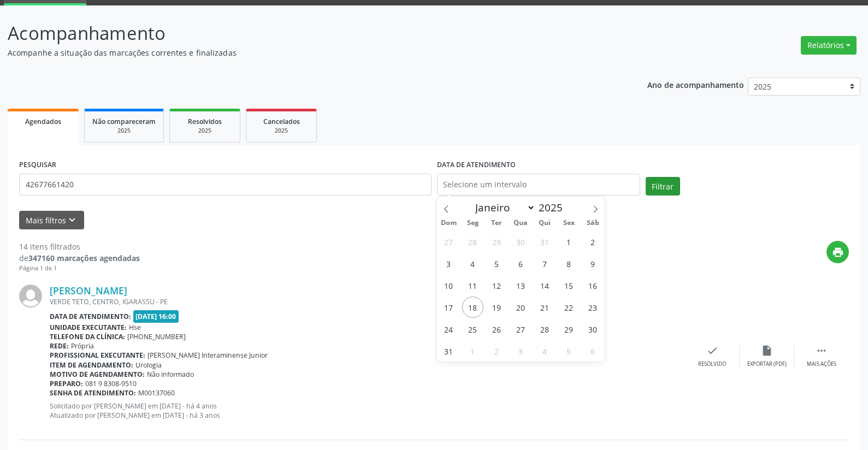  Describe the element at coordinates (767, 351) in the screenshot. I see `i: insert_drive_file` at that location.